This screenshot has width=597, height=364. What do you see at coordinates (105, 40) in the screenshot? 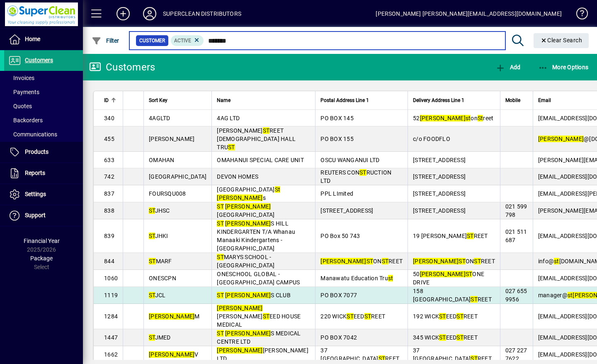
I see `button: Filter` at bounding box center [105, 40].